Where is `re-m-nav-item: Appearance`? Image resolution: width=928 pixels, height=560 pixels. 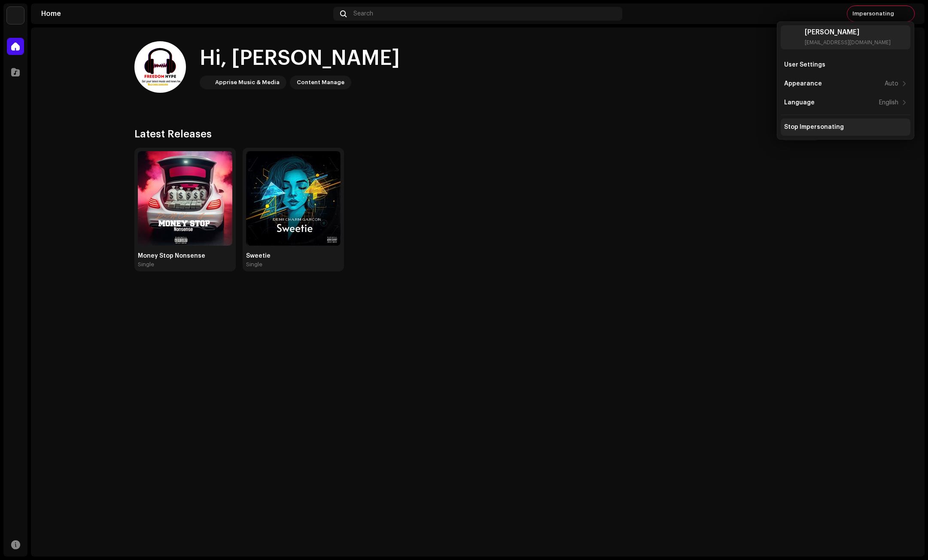 re-m-nav-item: Appearance is located at coordinates (845, 84).